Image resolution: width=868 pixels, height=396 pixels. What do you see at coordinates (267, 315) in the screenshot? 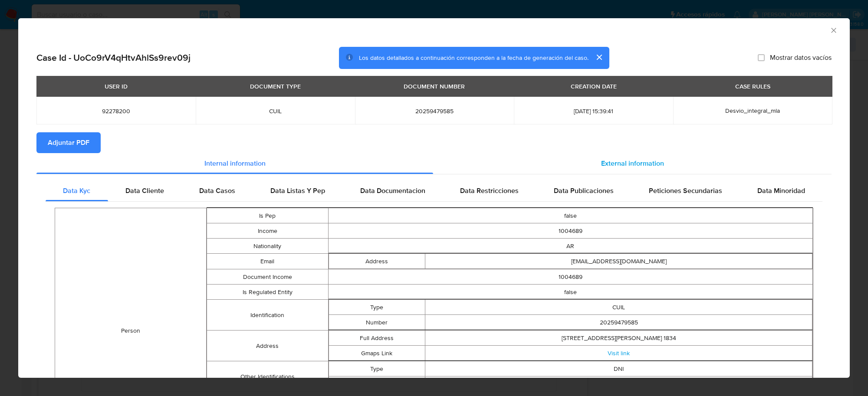
I see `td: Identification` at bounding box center [267, 315].